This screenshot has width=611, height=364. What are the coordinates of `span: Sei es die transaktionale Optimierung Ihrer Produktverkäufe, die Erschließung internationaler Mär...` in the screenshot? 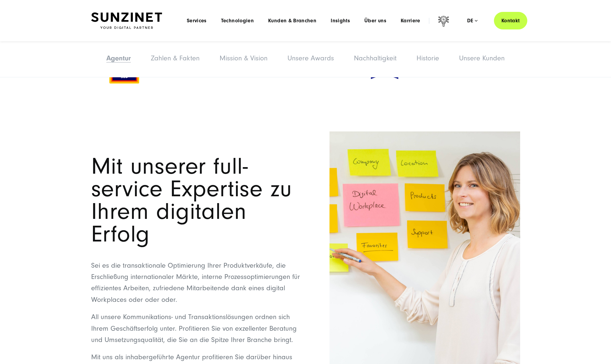 It's located at (196, 283).